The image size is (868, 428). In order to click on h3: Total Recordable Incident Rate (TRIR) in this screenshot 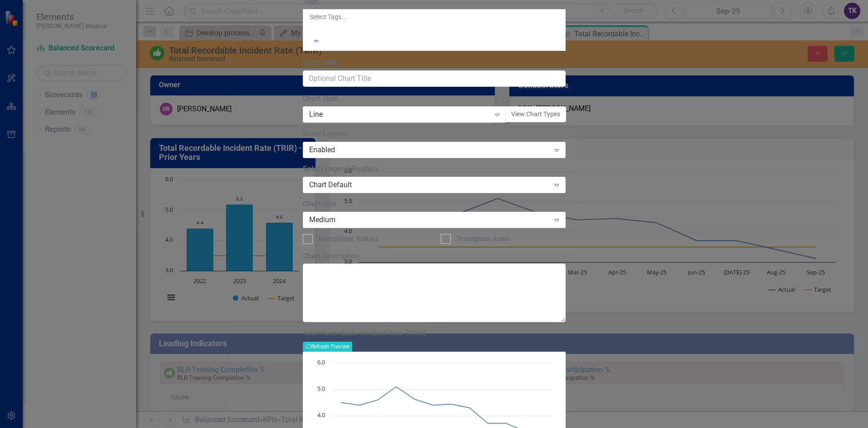, I will do `click(434, 332)`.